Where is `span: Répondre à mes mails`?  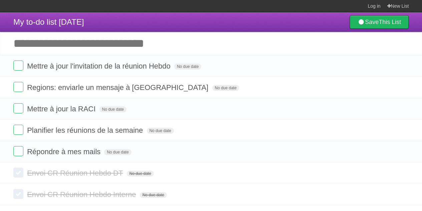 span: Répondre à mes mails is located at coordinates (64, 151).